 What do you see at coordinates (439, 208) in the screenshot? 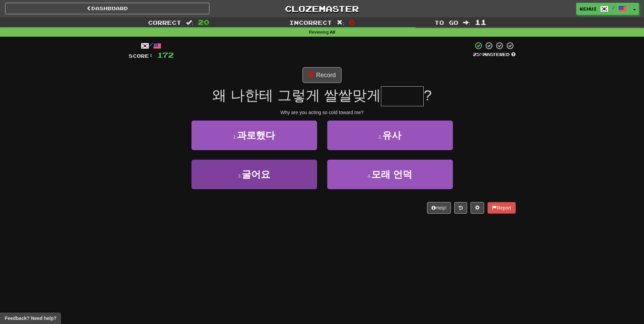
I see `button: Help!` at bounding box center [439, 208].